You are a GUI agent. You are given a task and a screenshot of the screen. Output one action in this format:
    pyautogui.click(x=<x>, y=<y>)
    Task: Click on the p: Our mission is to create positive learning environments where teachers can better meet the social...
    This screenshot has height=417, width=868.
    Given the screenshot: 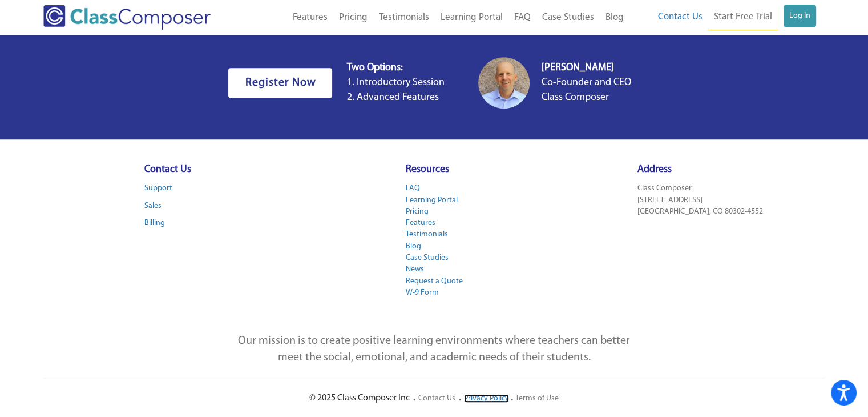 What is the action you would take?
    pyautogui.click(x=433, y=349)
    